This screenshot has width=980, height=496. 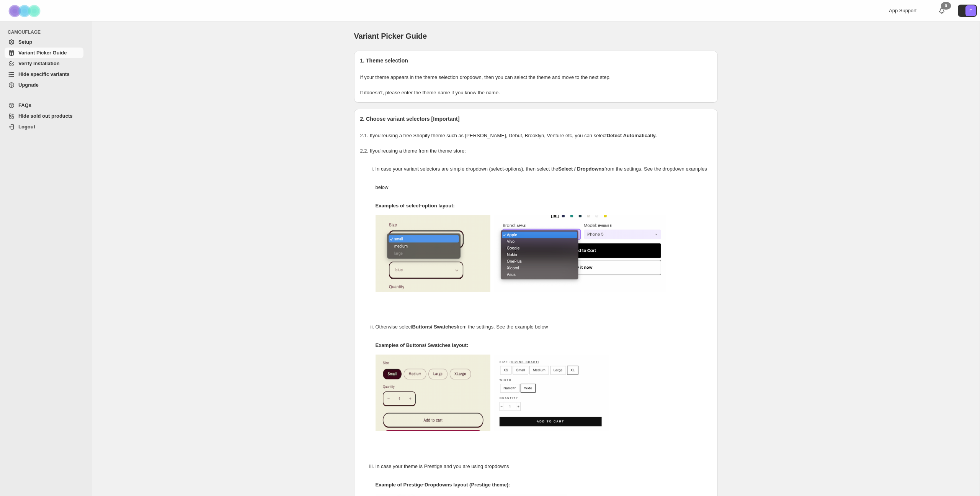 I want to click on span: Verify Installation, so click(x=39, y=63).